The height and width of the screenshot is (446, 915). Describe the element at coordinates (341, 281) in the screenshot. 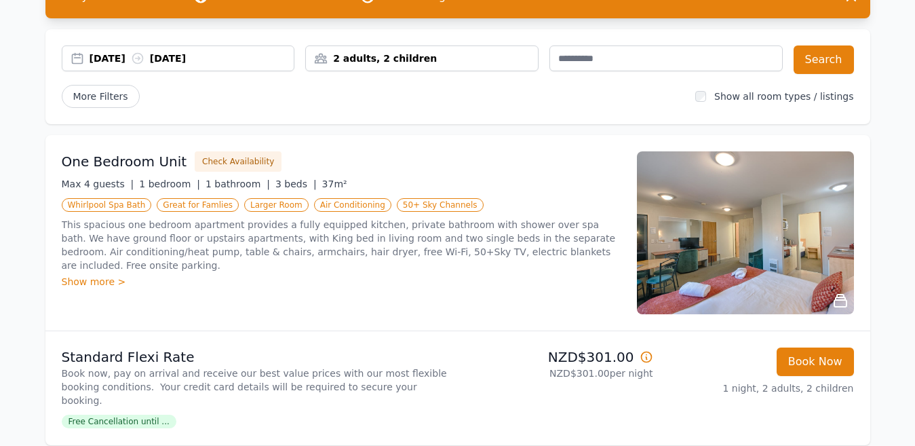

I see `div: Show more >` at that location.